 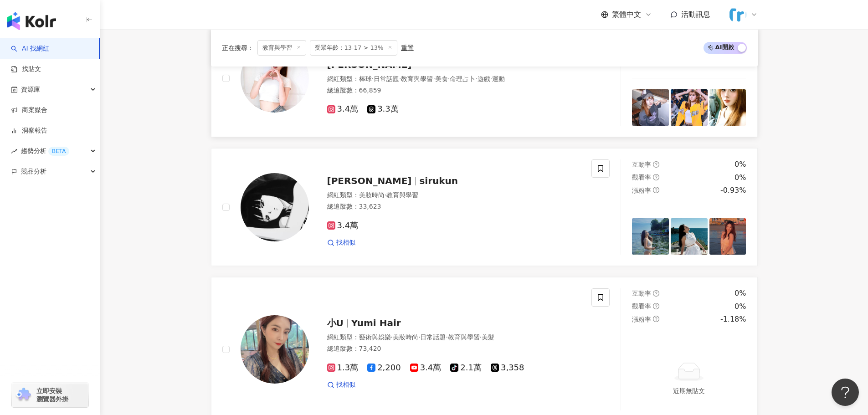 I want to click on div: 重置, so click(x=407, y=48).